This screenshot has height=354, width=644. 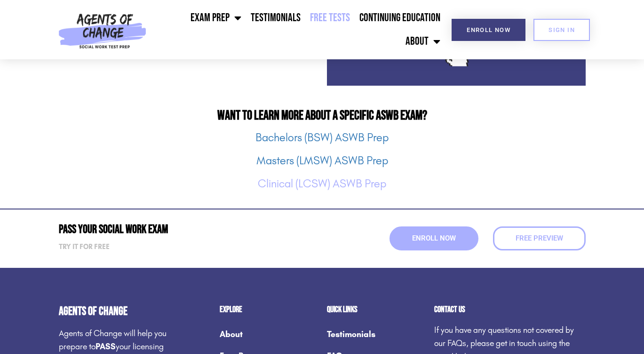 I want to click on a: SIGN IN, so click(x=562, y=30).